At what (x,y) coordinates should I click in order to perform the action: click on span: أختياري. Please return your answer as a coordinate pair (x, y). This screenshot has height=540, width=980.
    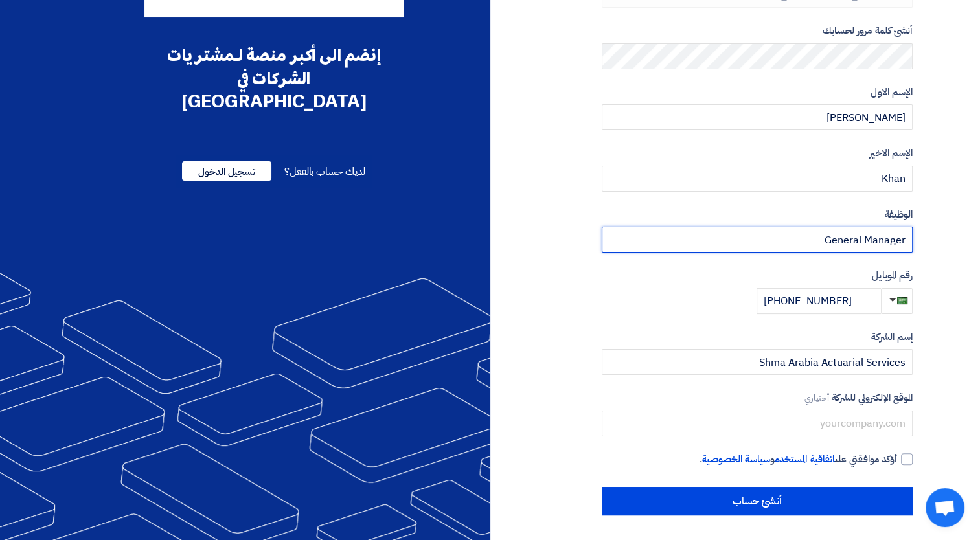
    Looking at the image, I should click on (817, 398).